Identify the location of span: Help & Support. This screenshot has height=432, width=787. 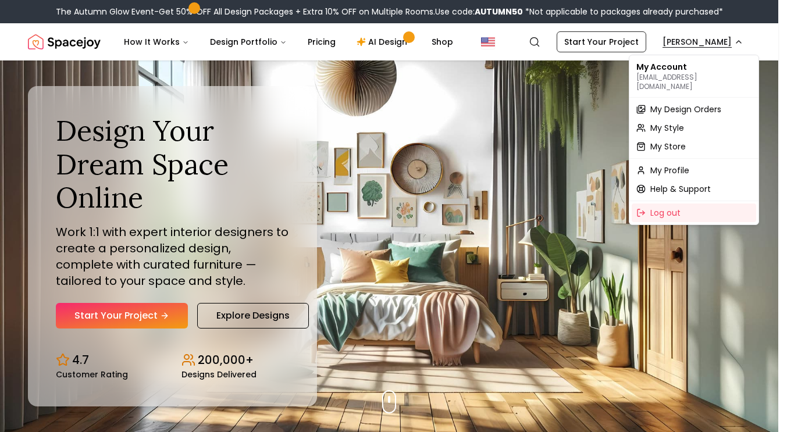
(680, 189).